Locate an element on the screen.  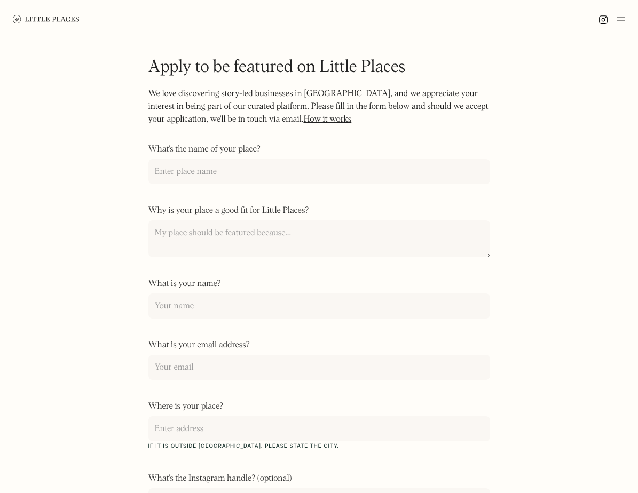
input: Enter address is located at coordinates (319, 429).